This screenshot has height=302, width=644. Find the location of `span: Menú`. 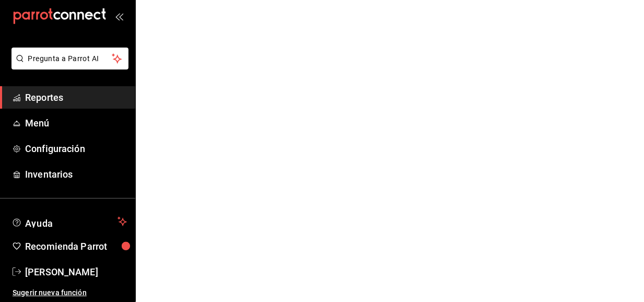

span: Menú is located at coordinates (76, 122).